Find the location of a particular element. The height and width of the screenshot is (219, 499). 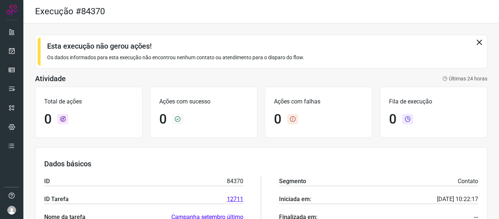

p: Os dados informados para esta execução não encontrou nenhum contato ou atendimento para o disparo... is located at coordinates (261, 57).